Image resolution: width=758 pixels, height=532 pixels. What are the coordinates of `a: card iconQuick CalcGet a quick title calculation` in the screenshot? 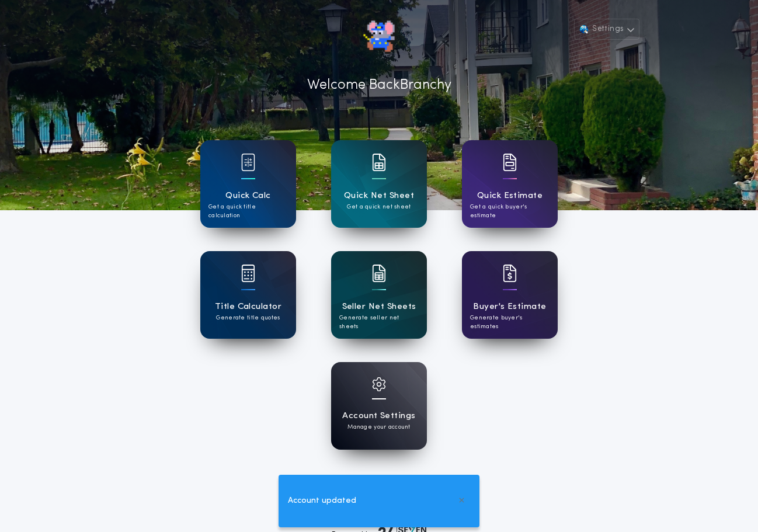 It's located at (248, 184).